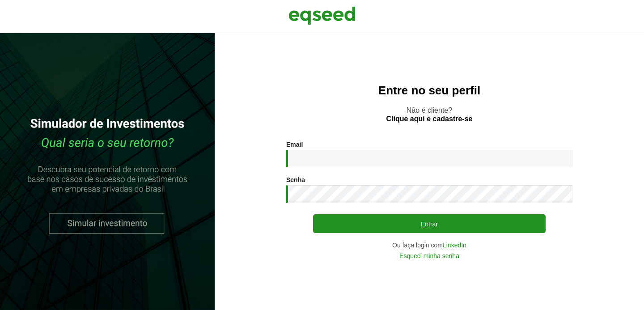 The height and width of the screenshot is (310, 644). I want to click on a: Clique aqui e cadastre-se, so click(430, 120).